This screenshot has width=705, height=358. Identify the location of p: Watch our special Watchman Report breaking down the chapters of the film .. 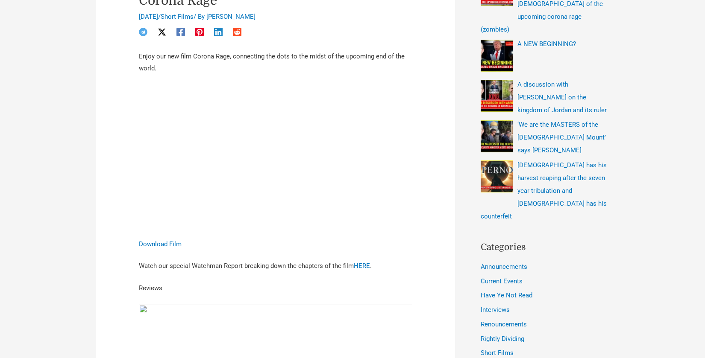
(276, 267).